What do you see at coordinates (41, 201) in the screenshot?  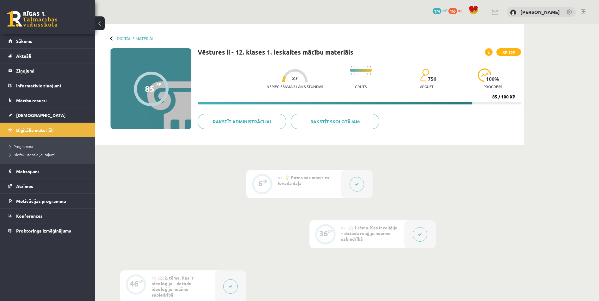 I see `span: Motivācijas programma` at bounding box center [41, 201].